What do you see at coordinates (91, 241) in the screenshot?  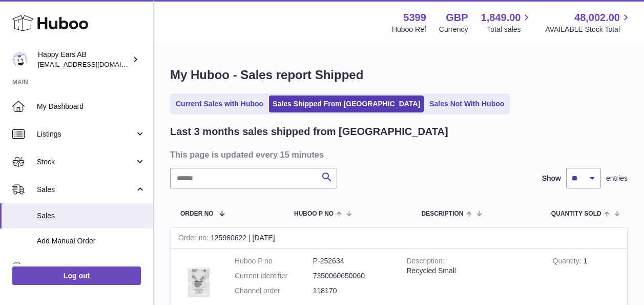 I see `span: Add Manual Order` at bounding box center [91, 241].